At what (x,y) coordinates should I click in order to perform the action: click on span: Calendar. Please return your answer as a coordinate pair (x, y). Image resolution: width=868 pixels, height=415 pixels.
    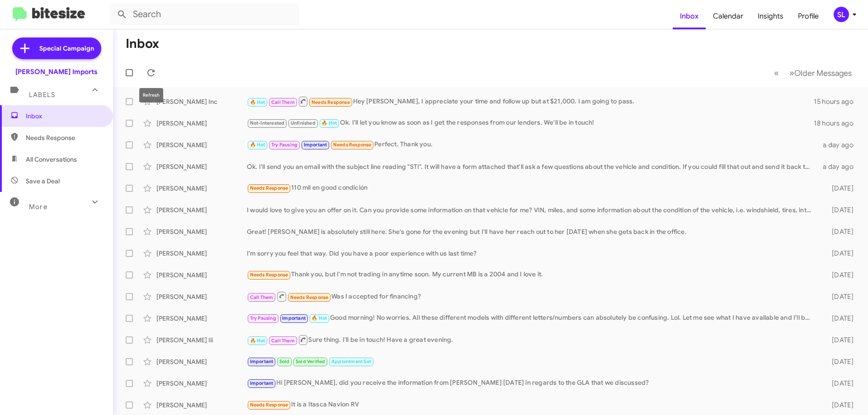
    Looking at the image, I should click on (728, 17).